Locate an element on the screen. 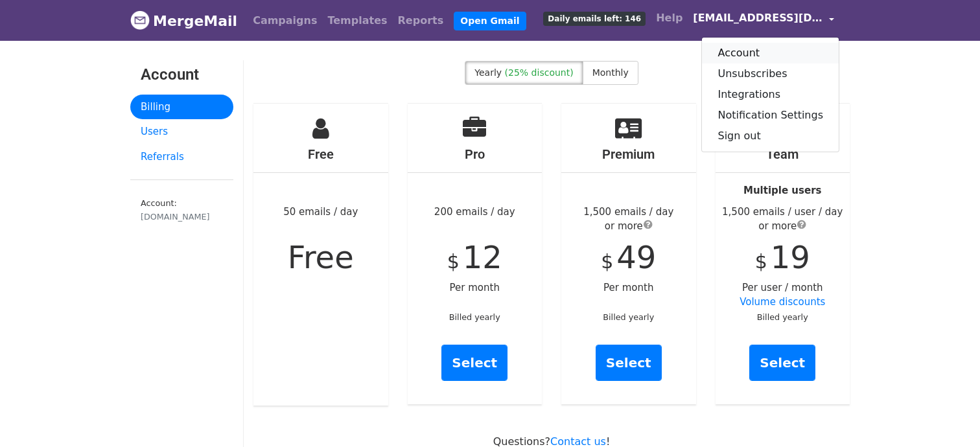 The width and height of the screenshot is (980, 447). h3: Account is located at coordinates (181, 75).